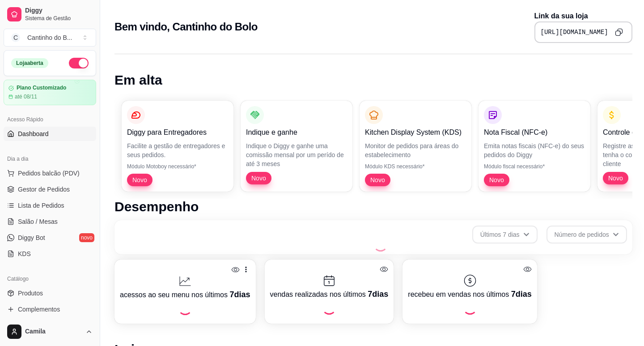  What do you see at coordinates (50, 254) in the screenshot?
I see `a: KDS` at bounding box center [50, 254].